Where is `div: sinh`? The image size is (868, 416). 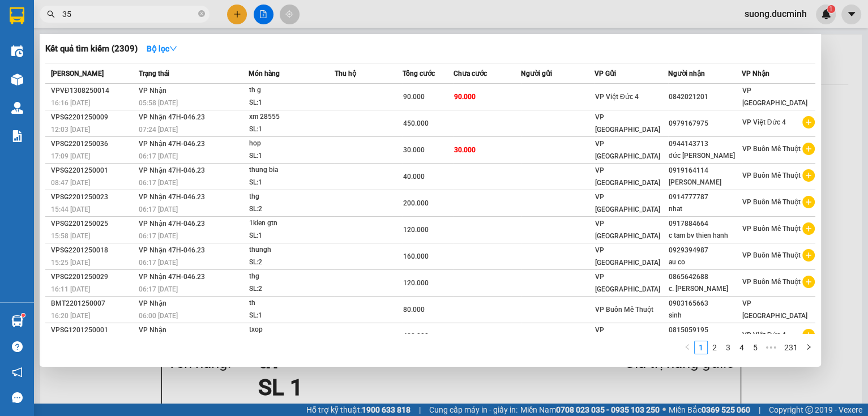
div: sinh is located at coordinates (705, 315).